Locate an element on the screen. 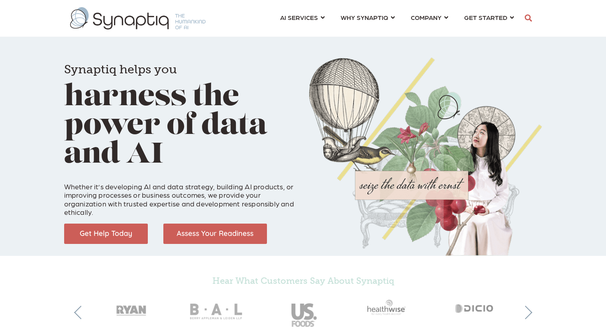  span: WHY SYNAPTIQ is located at coordinates (364, 17).